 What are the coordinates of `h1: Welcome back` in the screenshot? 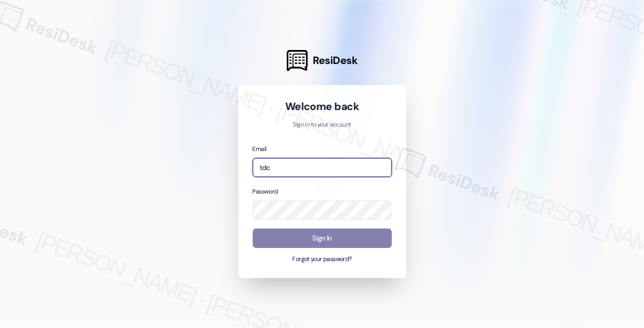 It's located at (322, 106).